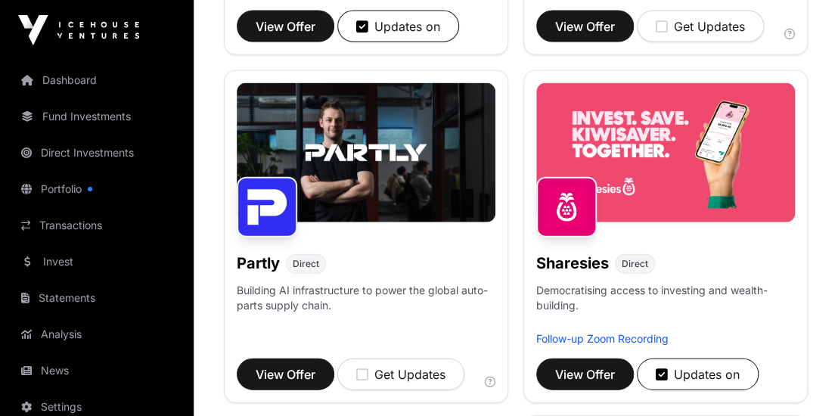  What do you see at coordinates (79, 30) in the screenshot?
I see `img: Icehouse Ventures Logo` at bounding box center [79, 30].